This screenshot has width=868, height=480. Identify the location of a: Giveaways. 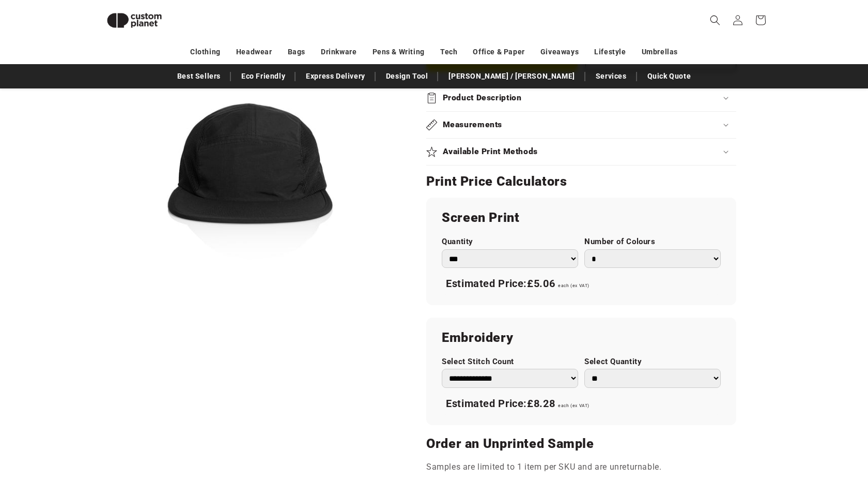
(560, 52).